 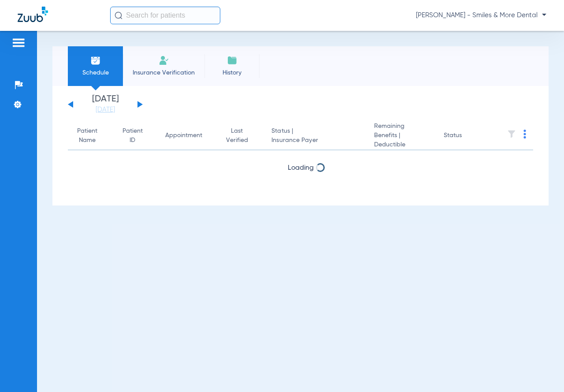 I want to click on img: group-dot-blue.svg, so click(x=525, y=134).